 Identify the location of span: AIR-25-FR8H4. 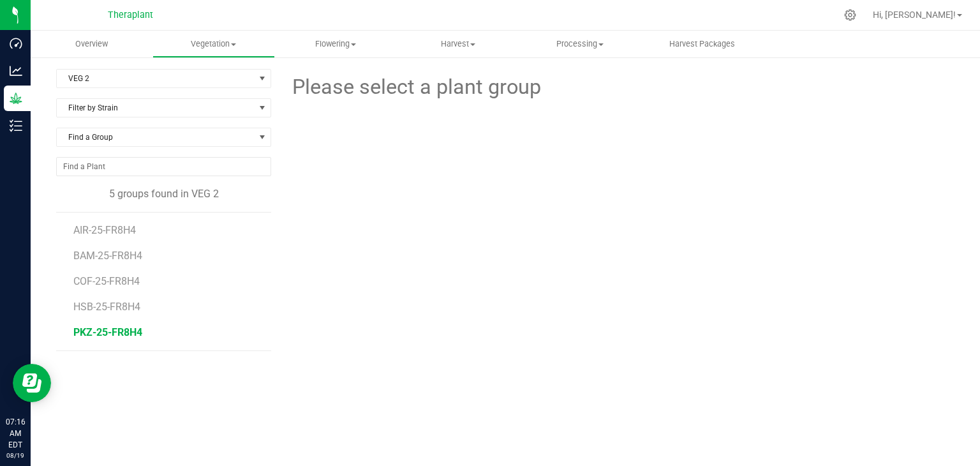
(104, 230).